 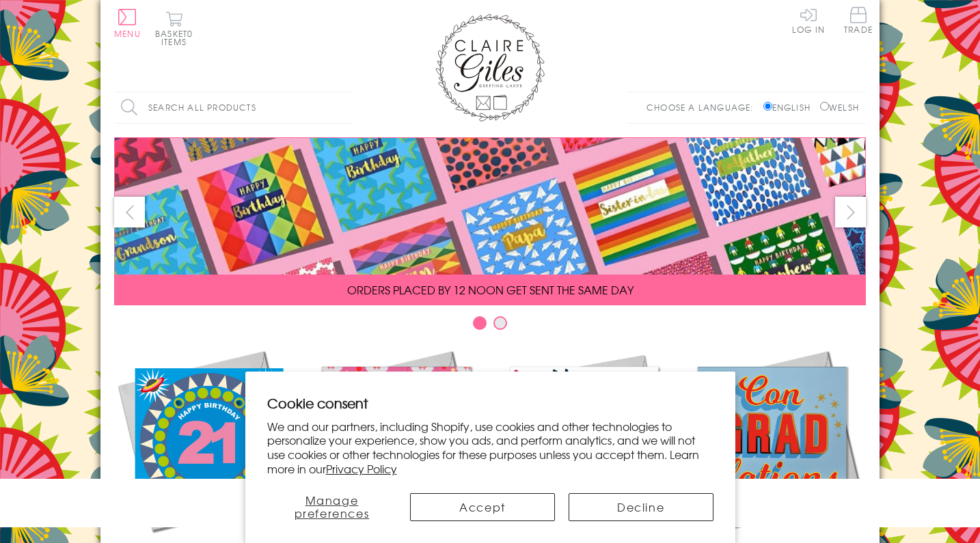 I want to click on input: Search all products, so click(x=234, y=107).